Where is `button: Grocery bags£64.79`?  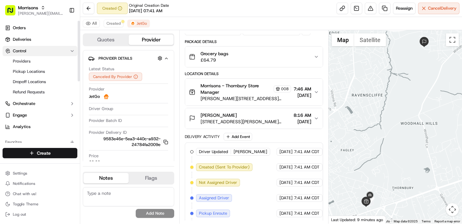
button: Grocery bags£64.79 is located at coordinates (254, 57).